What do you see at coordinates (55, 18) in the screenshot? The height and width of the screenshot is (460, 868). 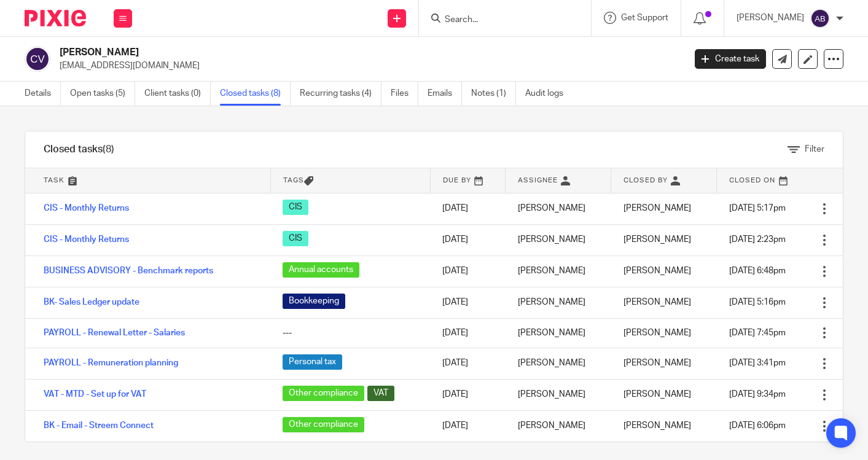 I see `img: Pixie` at bounding box center [55, 18].